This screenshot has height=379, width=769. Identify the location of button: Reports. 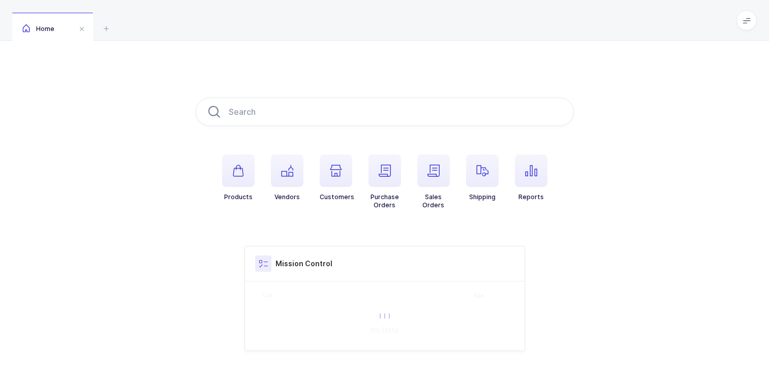
(531, 178).